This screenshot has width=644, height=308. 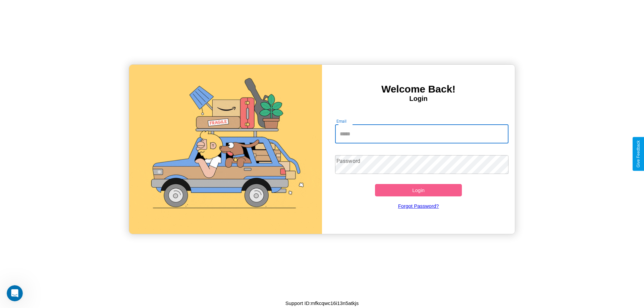 What do you see at coordinates (419, 206) in the screenshot?
I see `a: Forgot Password?` at bounding box center [419, 206].